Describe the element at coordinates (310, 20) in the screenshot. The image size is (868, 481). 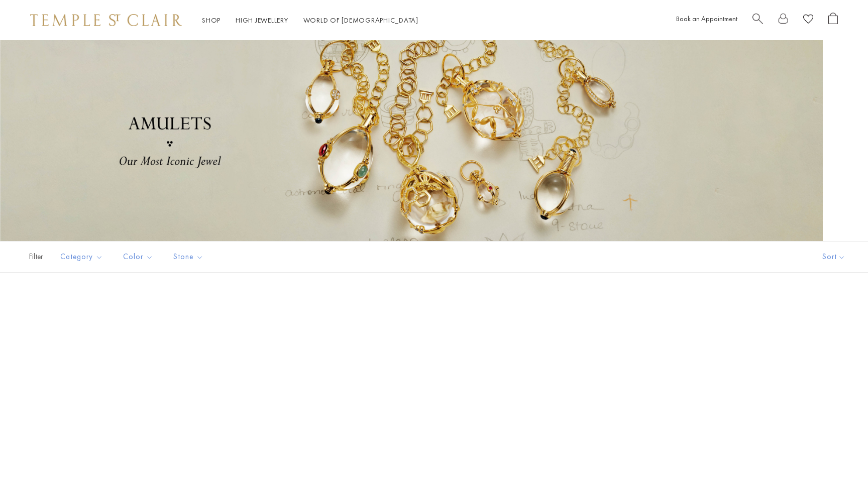
I see `nav: Main navigation` at that location.